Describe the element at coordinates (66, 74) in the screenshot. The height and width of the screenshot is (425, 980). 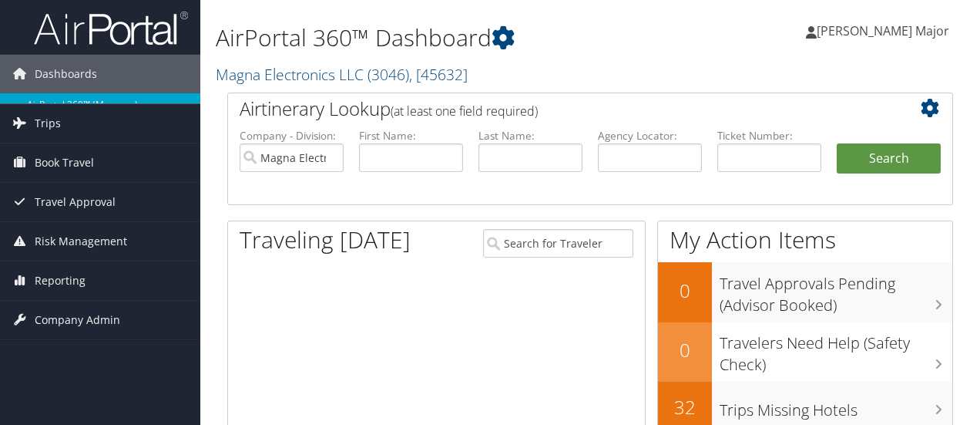
I see `span: Dashboards` at that location.